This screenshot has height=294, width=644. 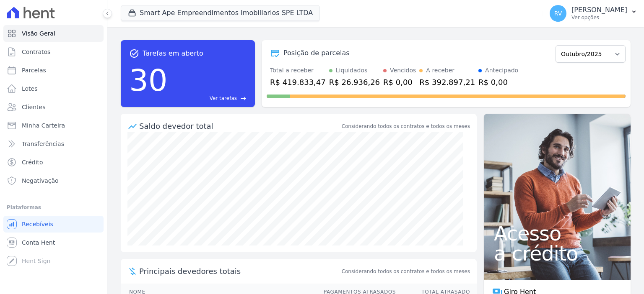 I want to click on span: Considerando todos os contratos e todos os meses, so click(x=406, y=272).